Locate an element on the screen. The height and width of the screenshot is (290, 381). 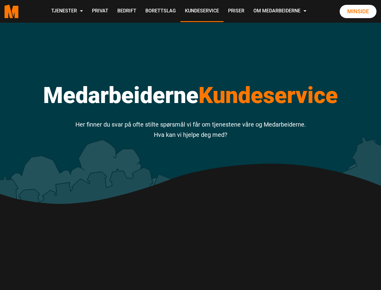
a: Tjenester is located at coordinates (67, 11).